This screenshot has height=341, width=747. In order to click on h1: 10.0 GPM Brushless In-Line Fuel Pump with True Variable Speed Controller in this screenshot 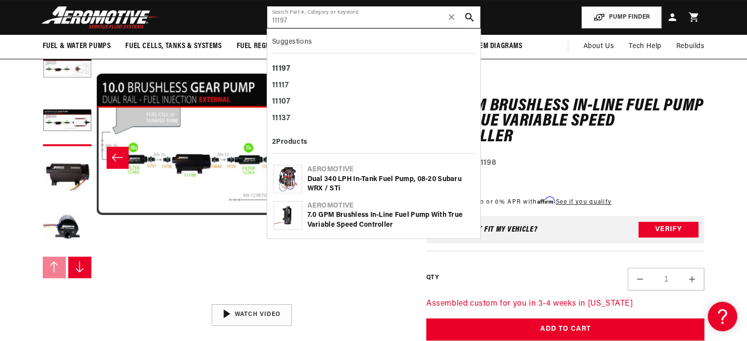, I will do `click(565, 121)`.